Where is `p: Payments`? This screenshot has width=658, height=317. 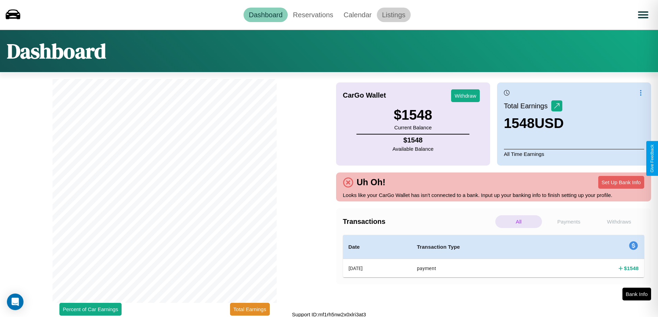 p: Payments is located at coordinates (568, 222).